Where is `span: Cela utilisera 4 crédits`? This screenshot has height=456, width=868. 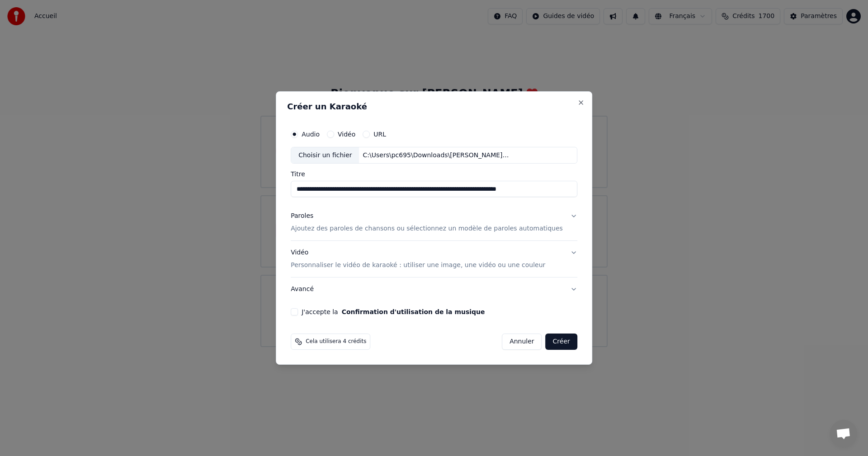 span: Cela utilisera 4 crédits is located at coordinates (336, 342).